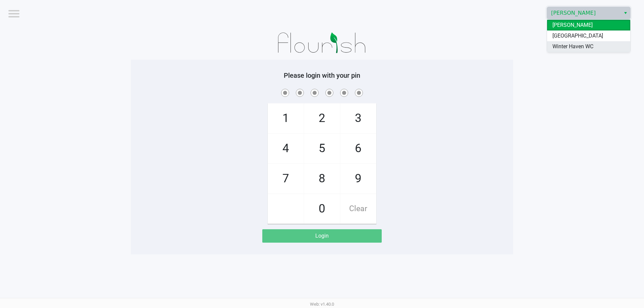 The height and width of the screenshot is (308, 644). I want to click on h5: Please login with your pin, so click(322, 76).